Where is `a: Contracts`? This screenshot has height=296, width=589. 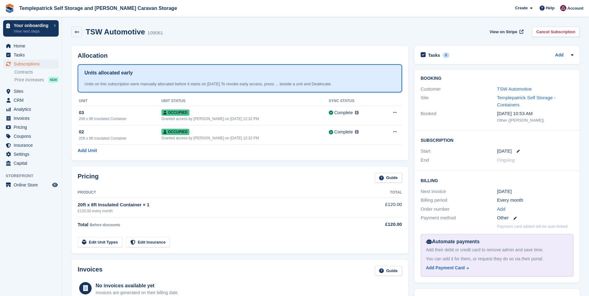 a: Contracts is located at coordinates (36, 72).